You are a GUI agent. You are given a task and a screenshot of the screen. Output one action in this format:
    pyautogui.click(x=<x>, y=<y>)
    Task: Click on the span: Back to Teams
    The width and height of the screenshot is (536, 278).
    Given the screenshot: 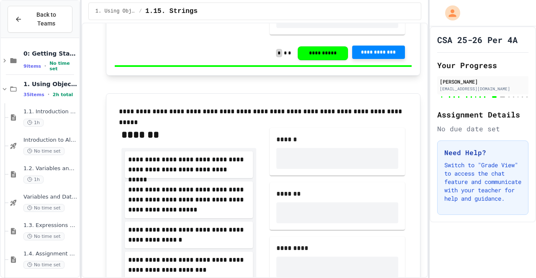 What is the action you would take?
    pyautogui.click(x=46, y=19)
    